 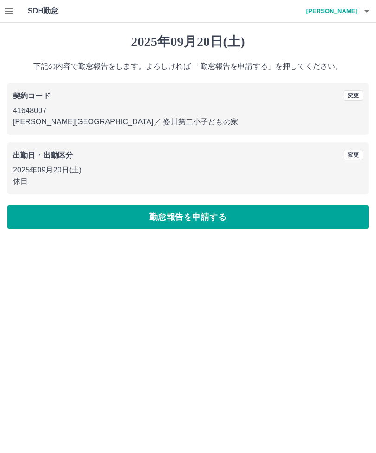 What do you see at coordinates (188, 181) in the screenshot?
I see `p: 休日` at bounding box center [188, 181].